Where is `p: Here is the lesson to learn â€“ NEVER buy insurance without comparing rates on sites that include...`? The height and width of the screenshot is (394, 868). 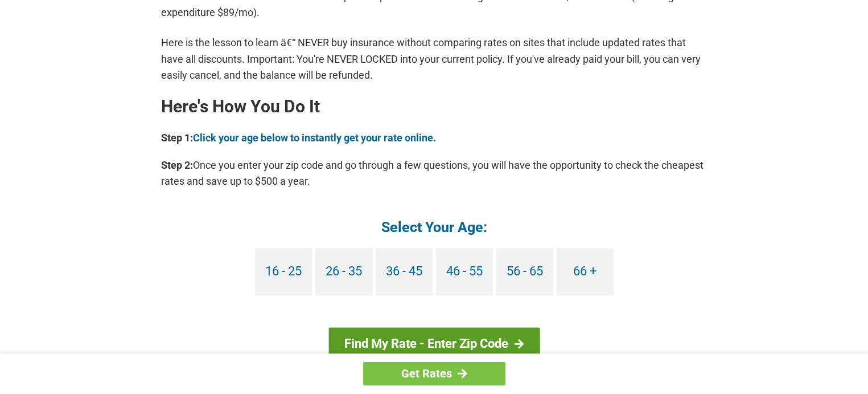
p: Here is the lesson to learn â€“ NEVER buy insurance without comparing rates on sites that include... is located at coordinates (435, 59).